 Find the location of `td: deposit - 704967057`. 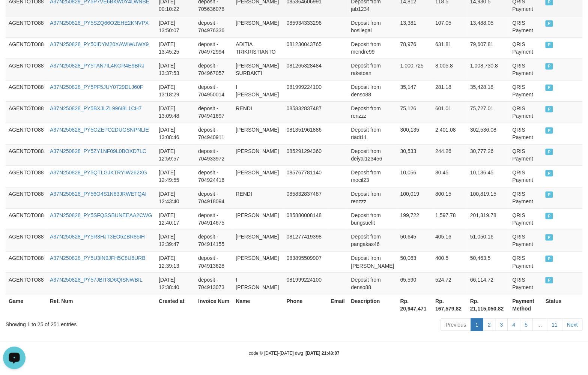

td: deposit - 704967057 is located at coordinates (214, 69).